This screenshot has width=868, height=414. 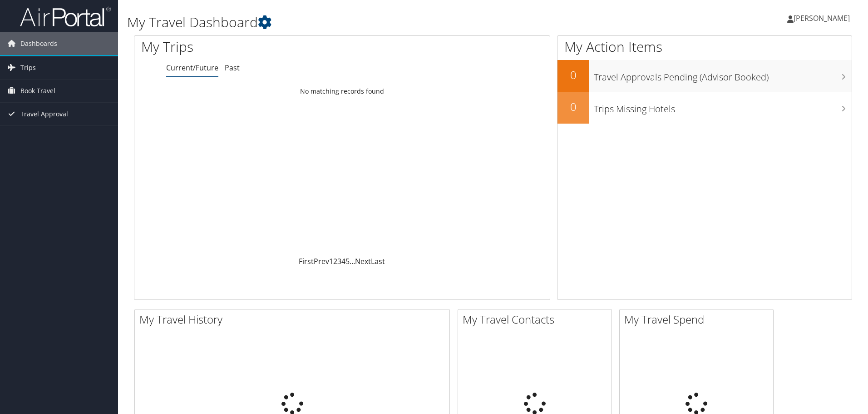 I want to click on h3: Travel Approvals Pending (Advisor Booked), so click(x=723, y=75).